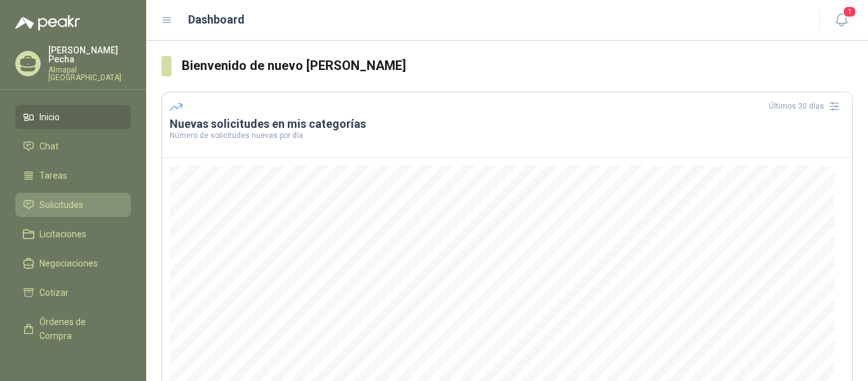 This screenshot has height=381, width=868. What do you see at coordinates (69, 264) in the screenshot?
I see `span: Negociaciones` at bounding box center [69, 264].